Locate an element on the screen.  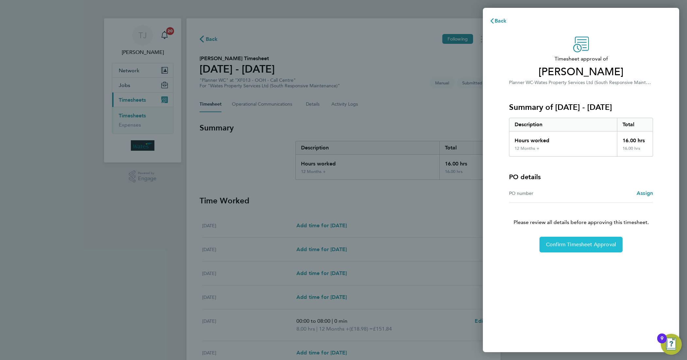
div: Hours worked is located at coordinates (563, 139).